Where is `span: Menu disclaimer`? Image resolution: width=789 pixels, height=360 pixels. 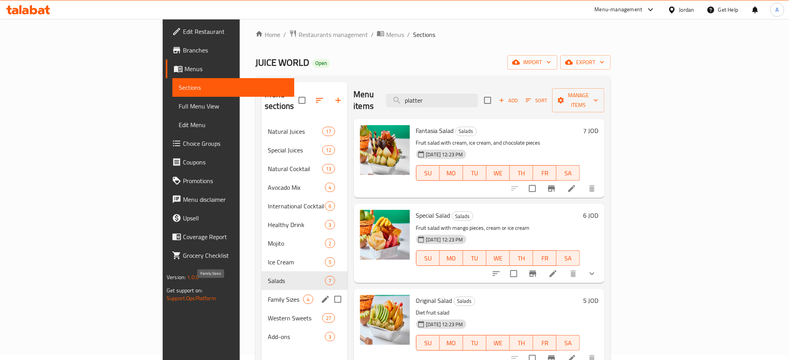
span: Menu disclaimer is located at coordinates (235, 200).